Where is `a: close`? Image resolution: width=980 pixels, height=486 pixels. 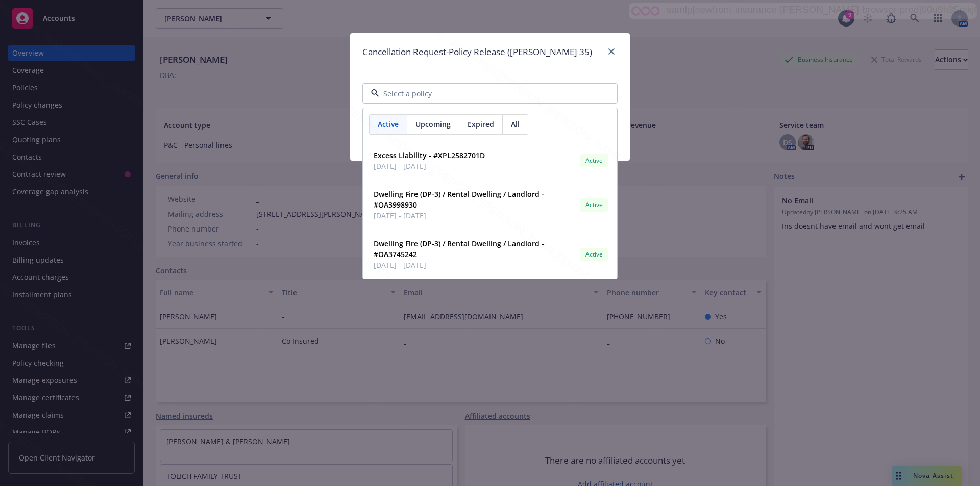 a: close is located at coordinates (612, 51).